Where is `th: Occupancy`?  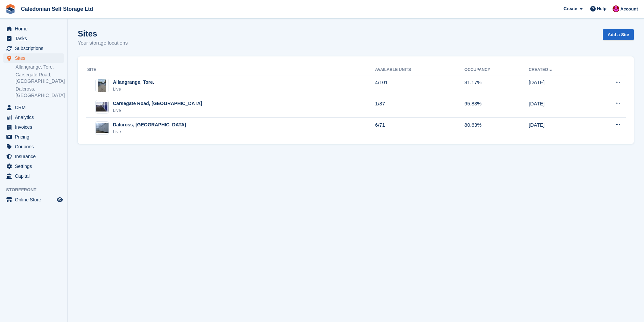
th: Occupancy is located at coordinates (496, 70).